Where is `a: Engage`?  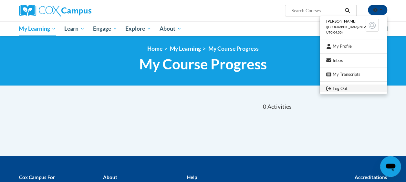
a: Engage is located at coordinates (105, 29).